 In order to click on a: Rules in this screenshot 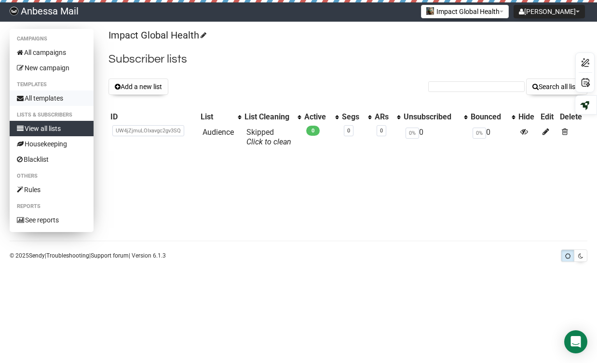, I will do `click(52, 190)`.